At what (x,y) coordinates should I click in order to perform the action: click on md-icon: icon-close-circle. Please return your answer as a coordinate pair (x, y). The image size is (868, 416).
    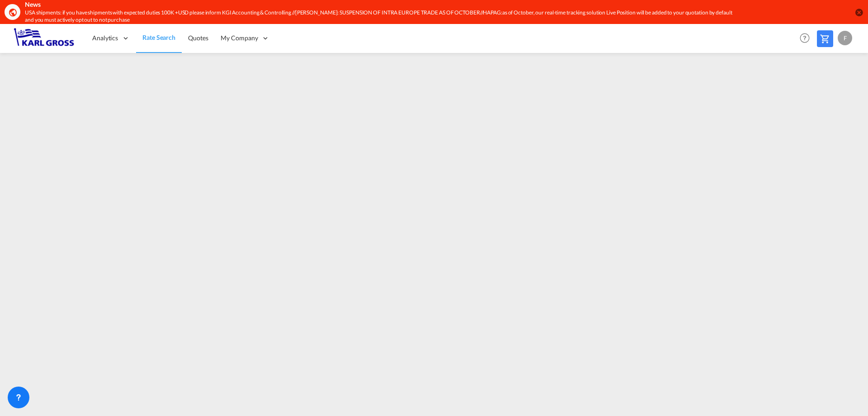
    Looking at the image, I should click on (858, 12).